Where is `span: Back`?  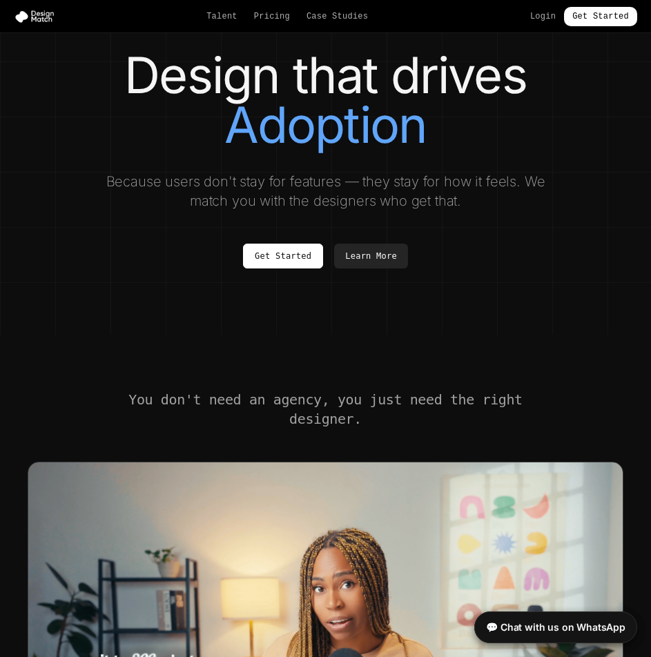 span: Back is located at coordinates (16, 26).